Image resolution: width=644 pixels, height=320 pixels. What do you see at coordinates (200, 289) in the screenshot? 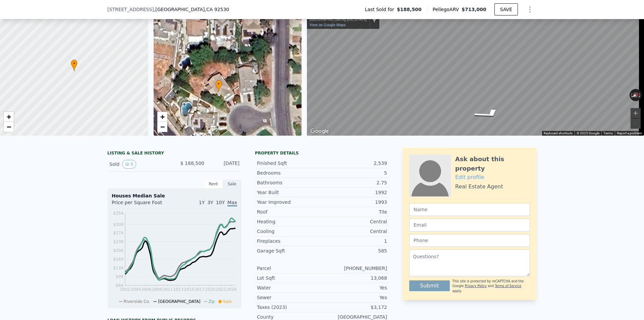
I see `tspan: 2017` at bounding box center [200, 289].